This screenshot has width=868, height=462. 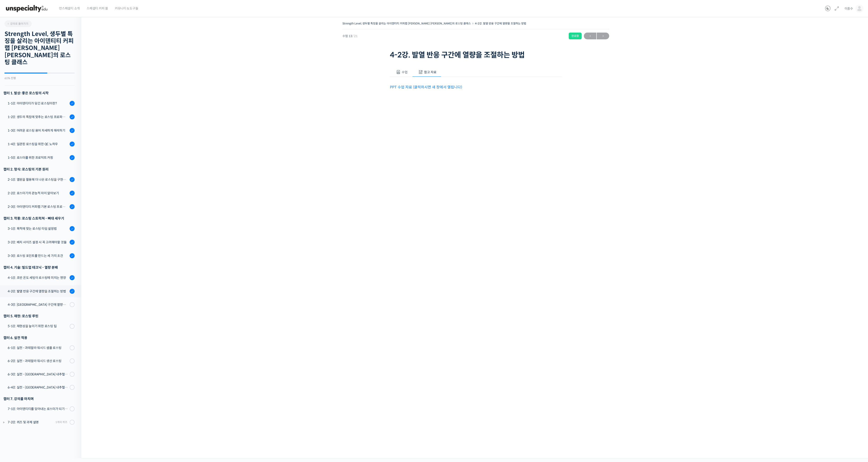 What do you see at coordinates (44, 149) in the screenshot?
I see `a: 대화` at bounding box center [44, 149].